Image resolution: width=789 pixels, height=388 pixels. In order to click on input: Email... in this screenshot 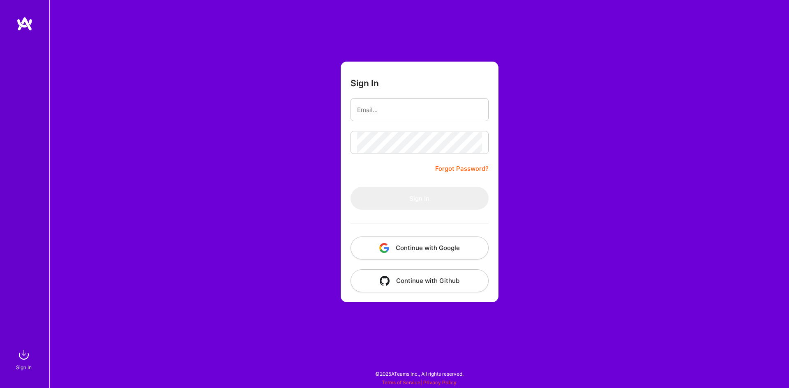, I will do `click(419, 110)`.